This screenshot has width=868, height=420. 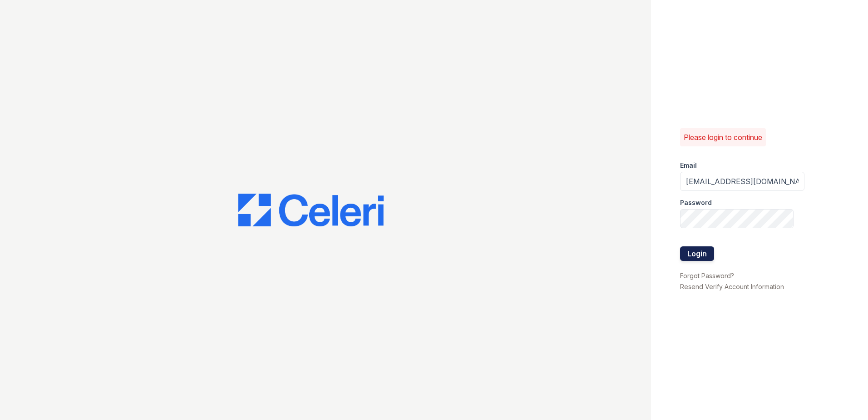 I want to click on button: Login, so click(x=697, y=254).